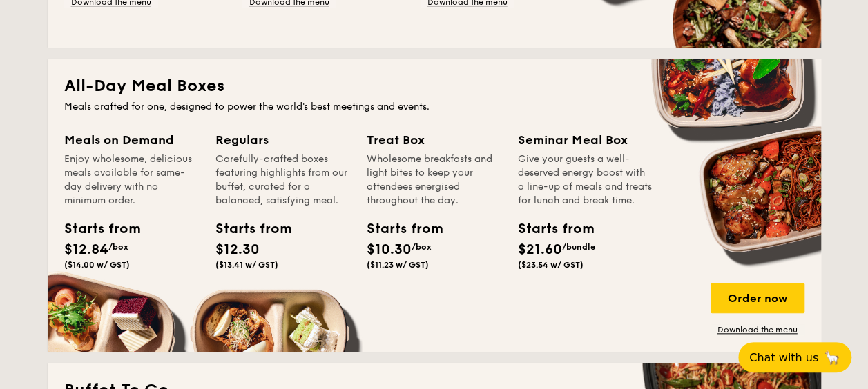 This screenshot has height=389, width=868. I want to click on span: $10.30, so click(389, 250).